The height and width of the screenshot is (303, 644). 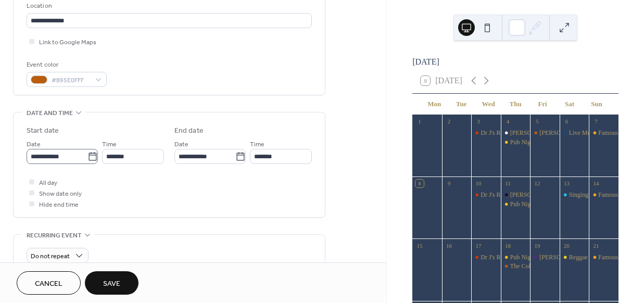 What do you see at coordinates (449, 121) in the screenshot?
I see `div: 2` at bounding box center [449, 121].